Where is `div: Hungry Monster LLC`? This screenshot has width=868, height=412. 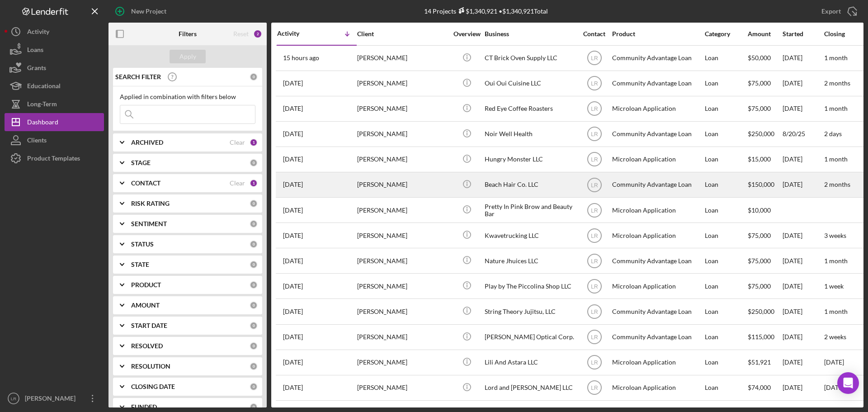
div: Hungry Monster LLC is located at coordinates (530, 159).